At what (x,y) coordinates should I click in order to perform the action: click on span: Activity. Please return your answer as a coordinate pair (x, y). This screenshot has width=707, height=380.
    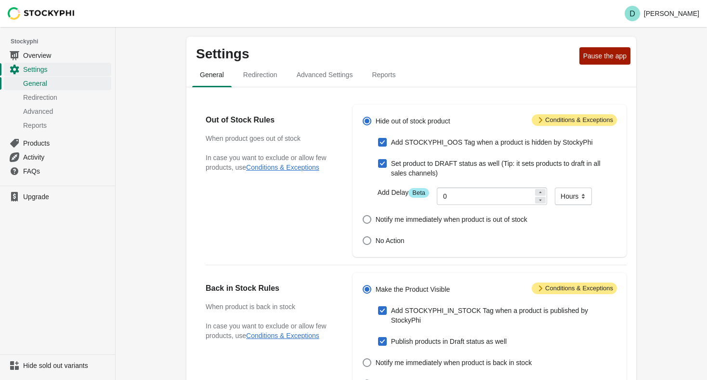
    Looking at the image, I should click on (66, 157).